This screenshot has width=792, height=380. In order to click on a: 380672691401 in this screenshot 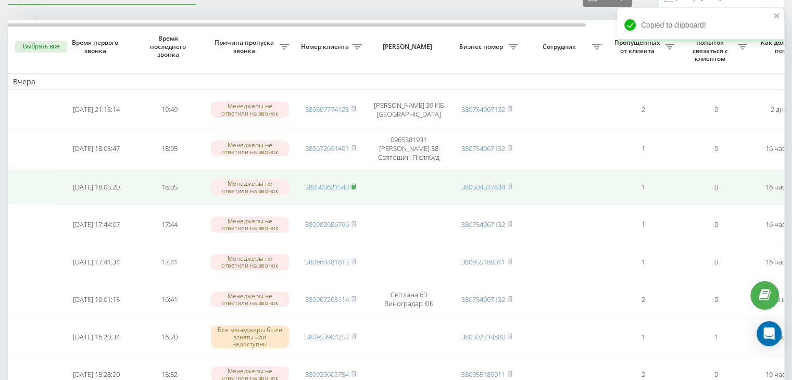, I will do `click(327, 148)`.